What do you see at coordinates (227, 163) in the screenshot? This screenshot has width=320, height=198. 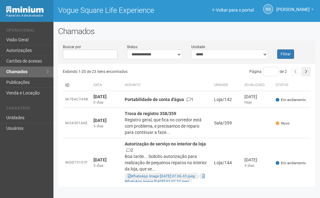 I see `td: Loja/144` at bounding box center [227, 163].